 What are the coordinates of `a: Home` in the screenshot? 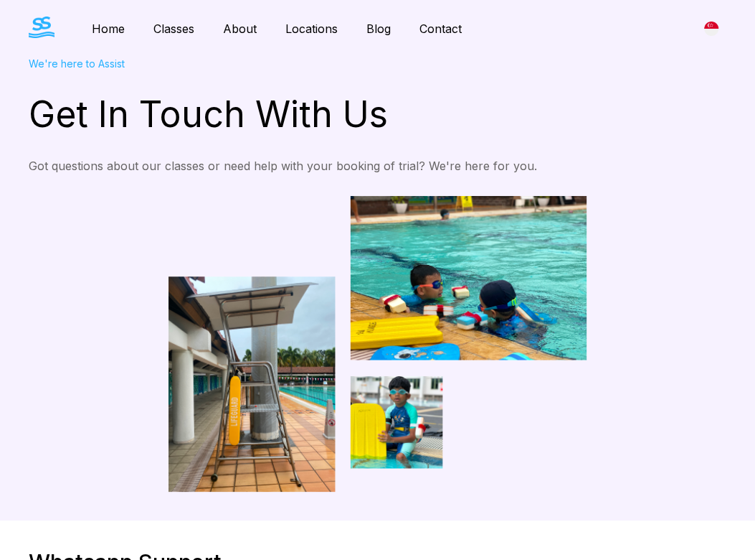 It's located at (108, 29).